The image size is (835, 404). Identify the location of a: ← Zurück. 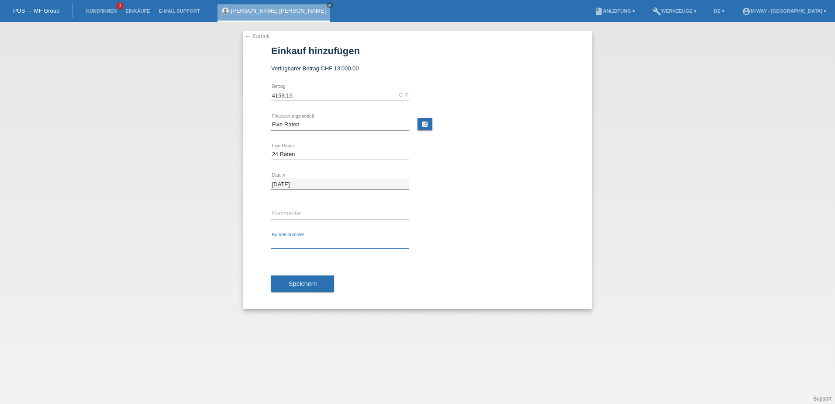
(257, 36).